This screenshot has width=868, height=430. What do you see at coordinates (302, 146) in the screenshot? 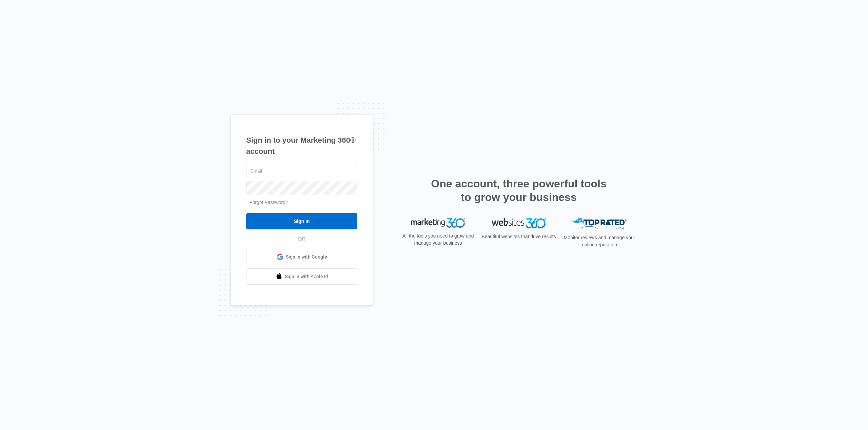
I see `h1: Sign in to your Marketing 360® account` at bounding box center [302, 146].